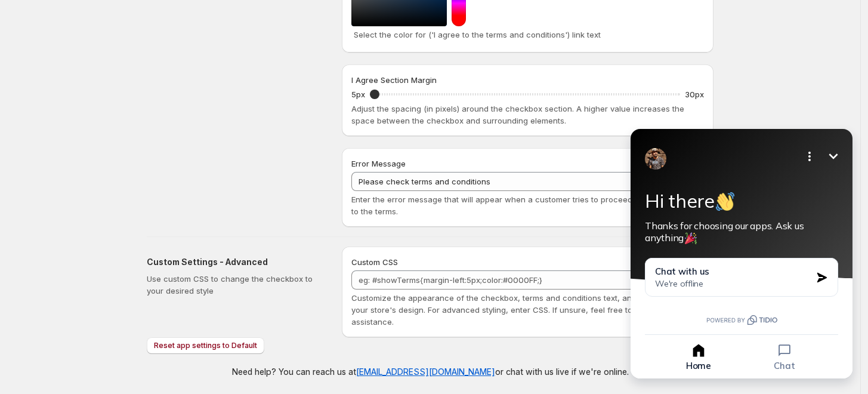 This screenshot has width=868, height=394. I want to click on span: We're offline, so click(64, 170).